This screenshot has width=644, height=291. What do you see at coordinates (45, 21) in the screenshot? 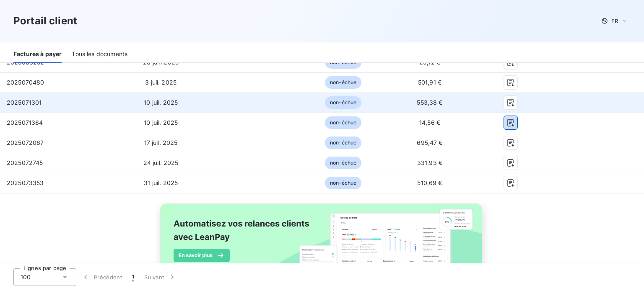
I see `h3: Portail client` at bounding box center [45, 21].